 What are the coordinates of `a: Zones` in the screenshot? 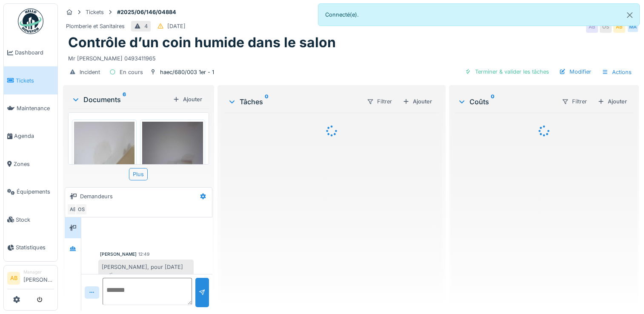 It's located at (31, 164).